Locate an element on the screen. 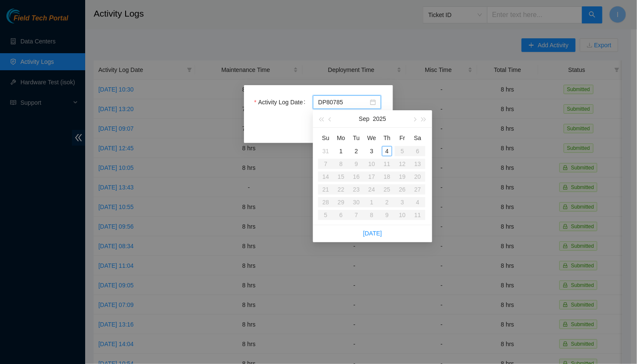 The height and width of the screenshot is (364, 637). th: Tu is located at coordinates (356, 138).